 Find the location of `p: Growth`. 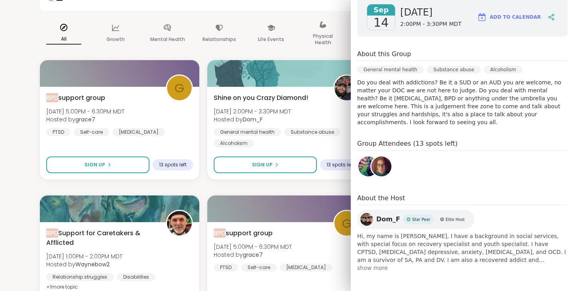

p: Growth is located at coordinates (116, 39).